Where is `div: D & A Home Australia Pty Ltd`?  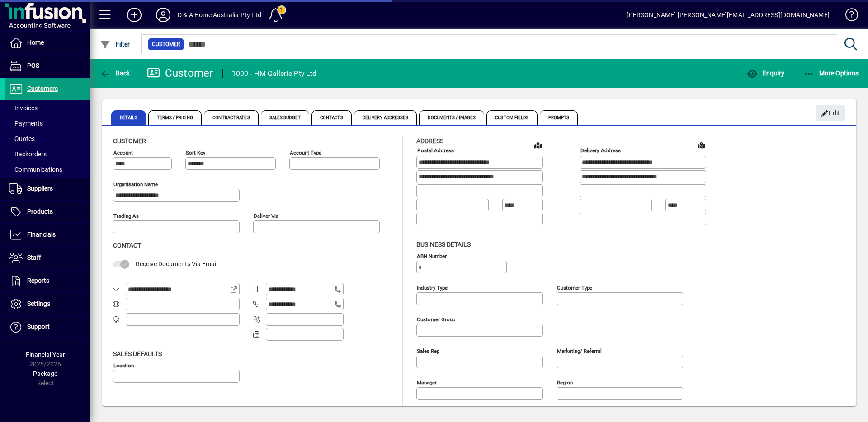 div: D & A Home Australia Pty Ltd is located at coordinates (219, 15).